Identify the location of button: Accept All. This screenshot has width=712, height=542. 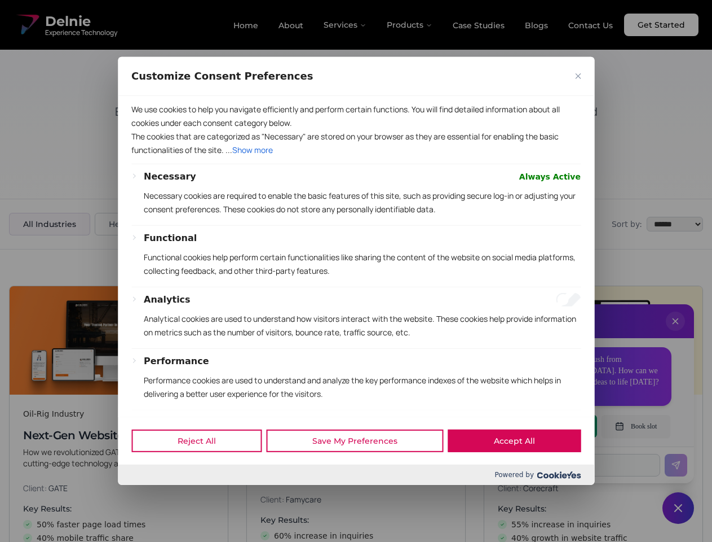
(514, 441).